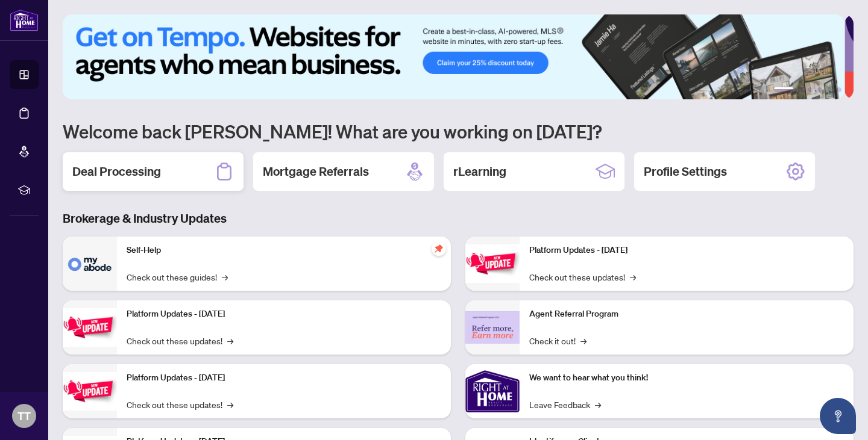  I want to click on button: 3, so click(810, 90).